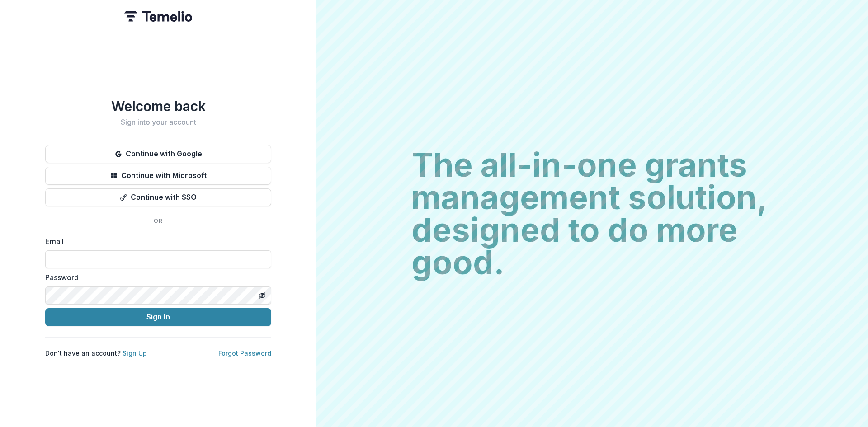  What do you see at coordinates (158, 16) in the screenshot?
I see `img: Temelio` at bounding box center [158, 16].